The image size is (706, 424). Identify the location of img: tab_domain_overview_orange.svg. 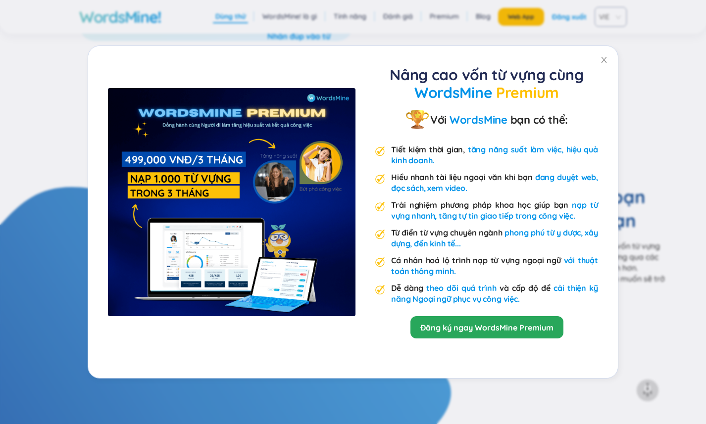
(31, 61).